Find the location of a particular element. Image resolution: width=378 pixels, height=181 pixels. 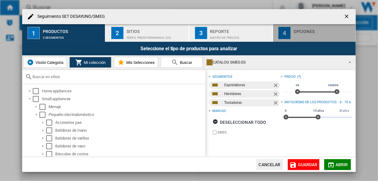

div: Antigüedad de los productos is located at coordinates (311, 103).